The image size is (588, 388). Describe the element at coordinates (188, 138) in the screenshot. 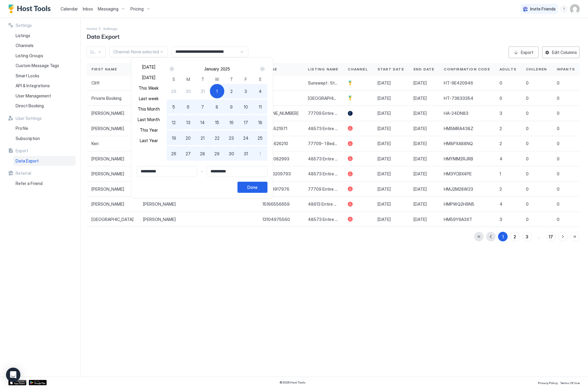

I see `span: 20` at that location.